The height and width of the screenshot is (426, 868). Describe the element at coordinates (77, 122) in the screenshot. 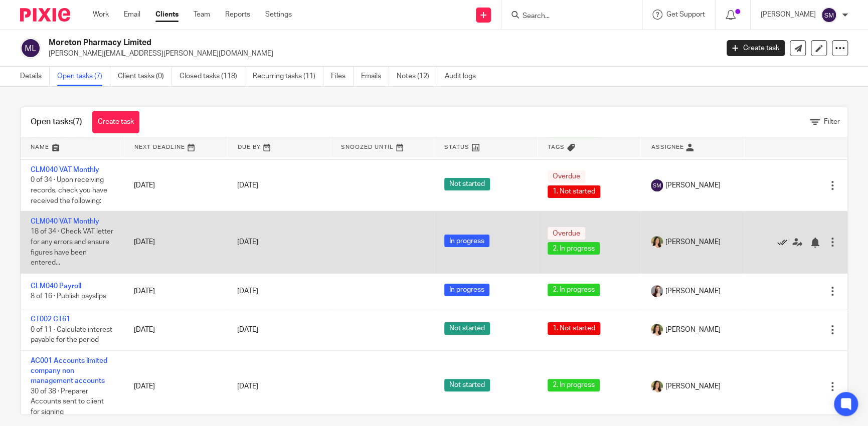

I see `span: (7)` at that location.